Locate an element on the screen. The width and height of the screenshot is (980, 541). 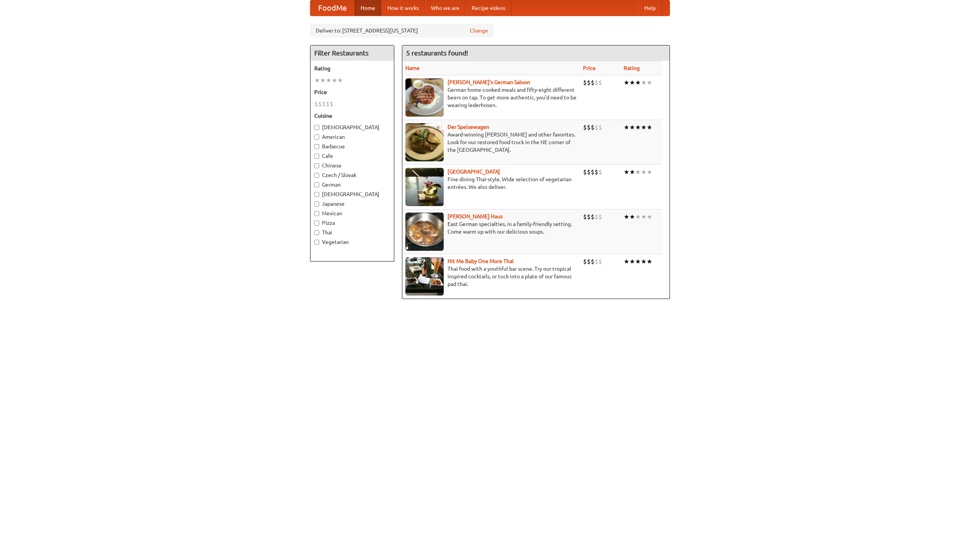
h4: Filter Restaurants is located at coordinates (352, 53).